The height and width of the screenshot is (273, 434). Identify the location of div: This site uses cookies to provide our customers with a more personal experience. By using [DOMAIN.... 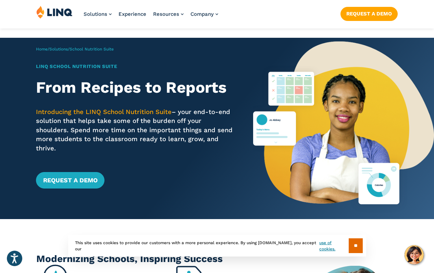
(217, 245).